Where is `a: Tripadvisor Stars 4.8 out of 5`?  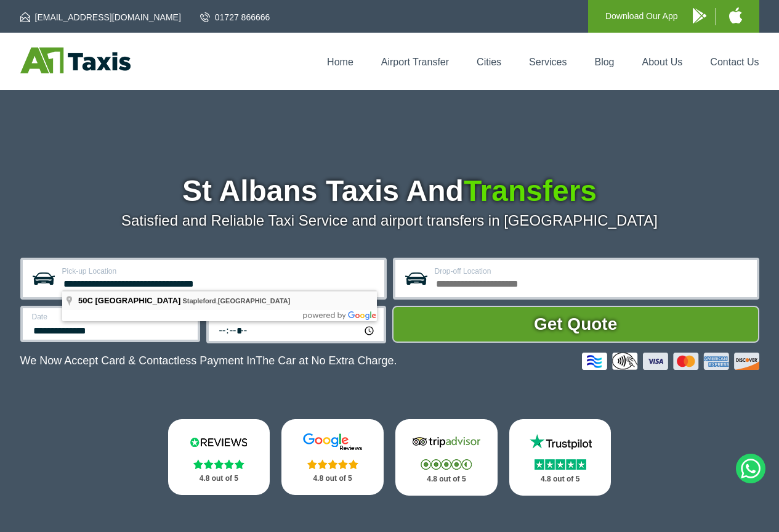
a: Tripadvisor Stars 4.8 out of 5 is located at coordinates (446, 457).